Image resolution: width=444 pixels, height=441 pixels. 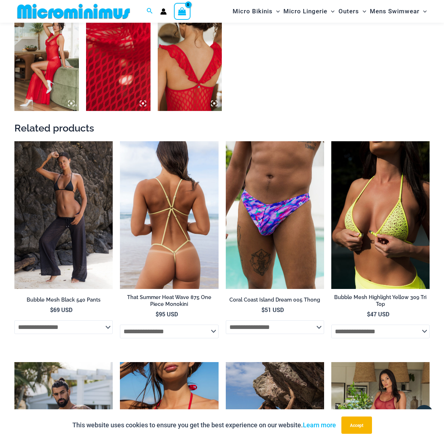 I want to click on a: Bubble Mesh Black 540 Pants 01Bubble Mesh Black 540 Pants 03Bubble Mesh Black 540 Pants 03, so click(x=63, y=215).